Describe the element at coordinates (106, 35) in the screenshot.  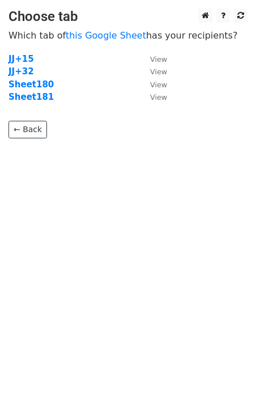
I see `a: this Google Sheet` at that location.